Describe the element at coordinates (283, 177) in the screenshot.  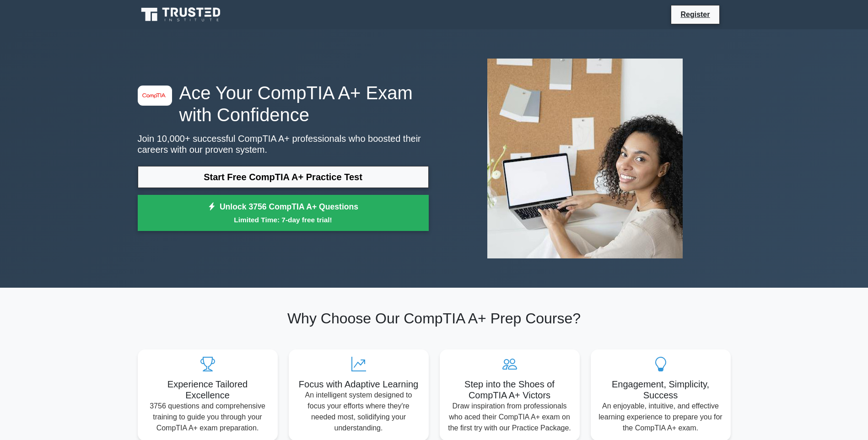
I see `a: Start Free CompTIA A+ Practice Test` at that location.